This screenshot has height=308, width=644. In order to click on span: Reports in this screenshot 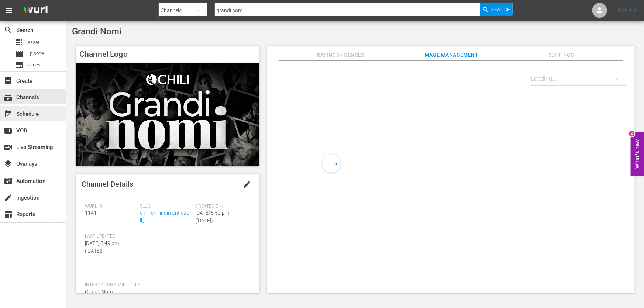, I will do `click(8, 214)`.